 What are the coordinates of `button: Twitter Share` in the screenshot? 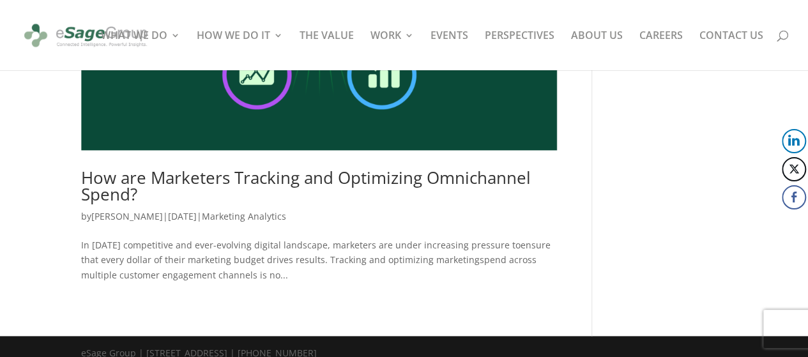 It's located at (794, 169).